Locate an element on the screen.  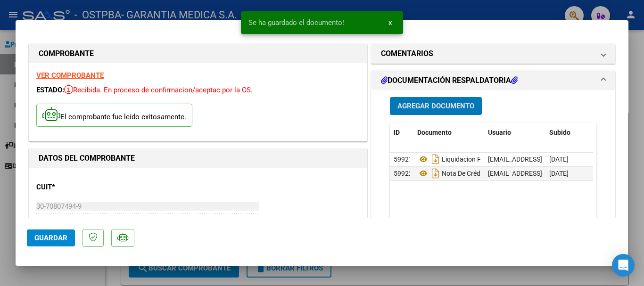
span: Se ha guardado el documento! is located at coordinates (296, 23).